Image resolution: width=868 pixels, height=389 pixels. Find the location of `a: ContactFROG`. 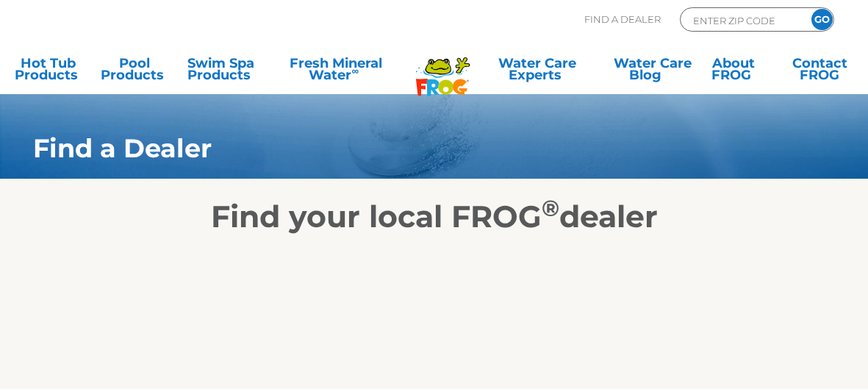

a: ContactFROG is located at coordinates (819, 72).